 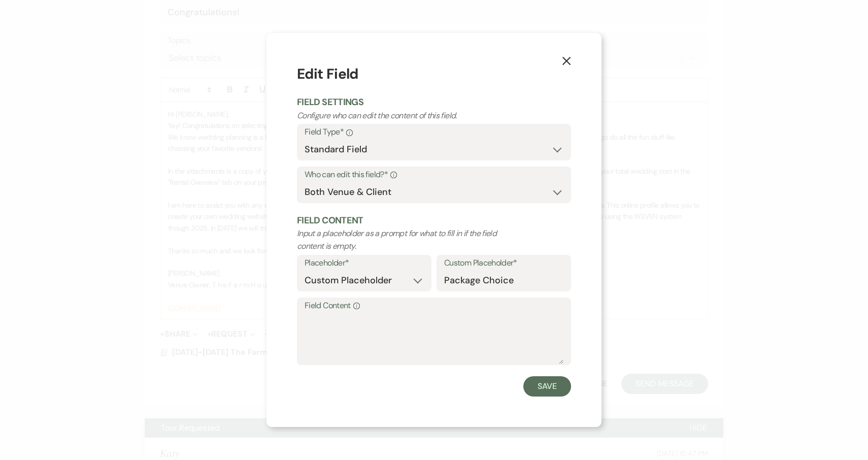 I want to click on label: Field Content, so click(x=434, y=306).